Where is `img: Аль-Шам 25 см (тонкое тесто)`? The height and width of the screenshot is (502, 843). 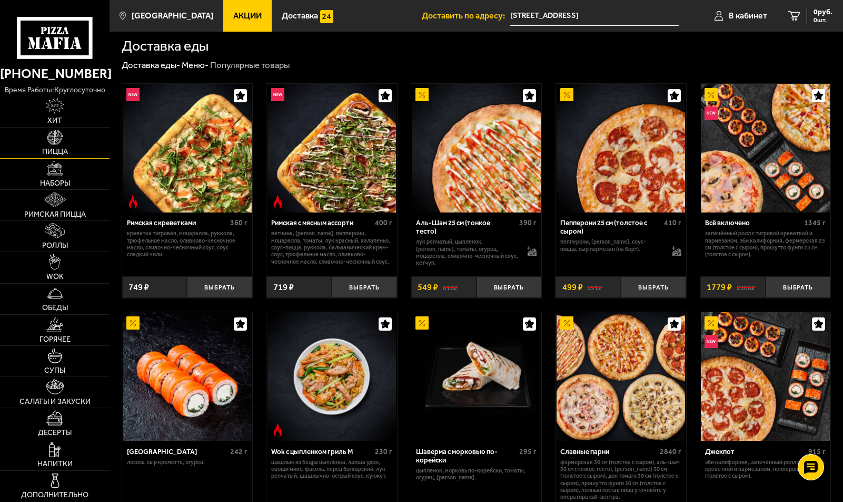
img: Аль-Шам 25 см (тонкое тесто) is located at coordinates (476, 148).